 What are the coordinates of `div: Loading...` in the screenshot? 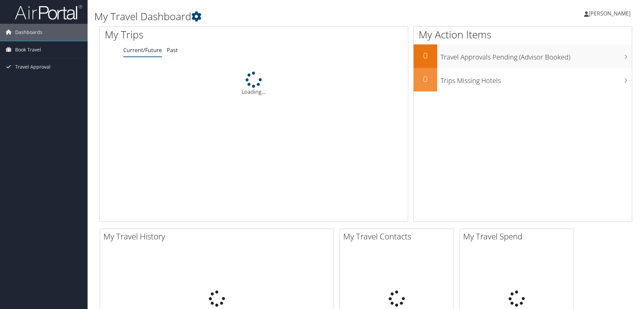 It's located at (254, 84).